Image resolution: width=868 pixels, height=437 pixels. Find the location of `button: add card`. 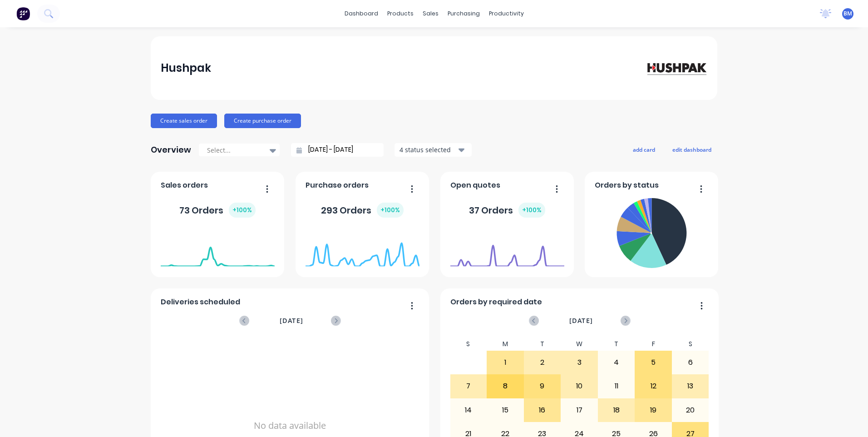

button: add card is located at coordinates (643, 149).